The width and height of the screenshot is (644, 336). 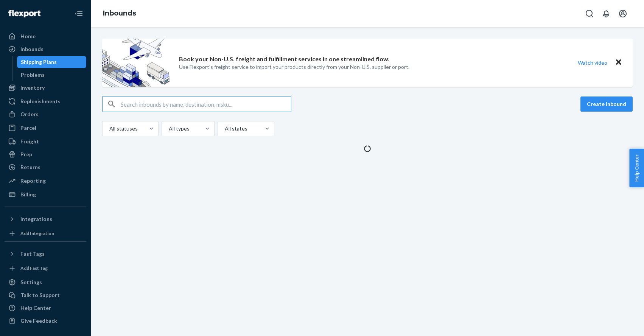 I want to click on button: Create inbound, so click(x=607, y=104).